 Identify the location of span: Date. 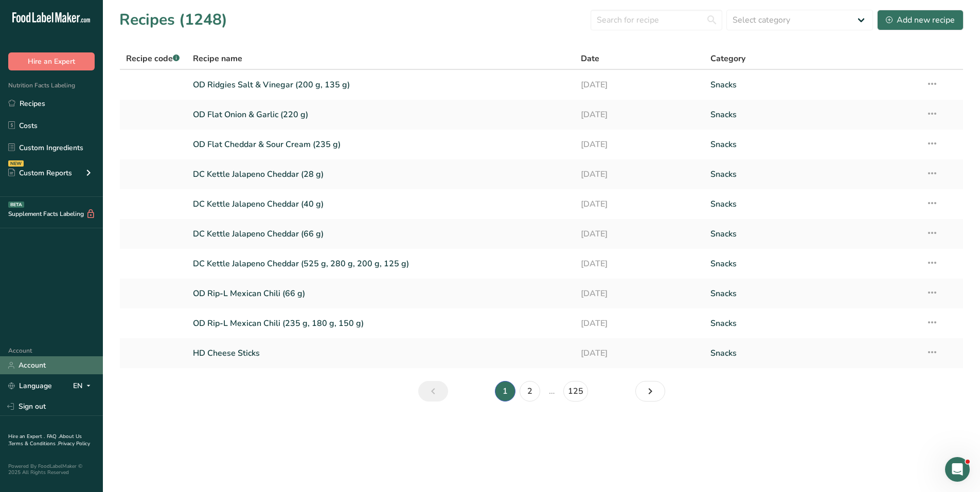
(590, 59).